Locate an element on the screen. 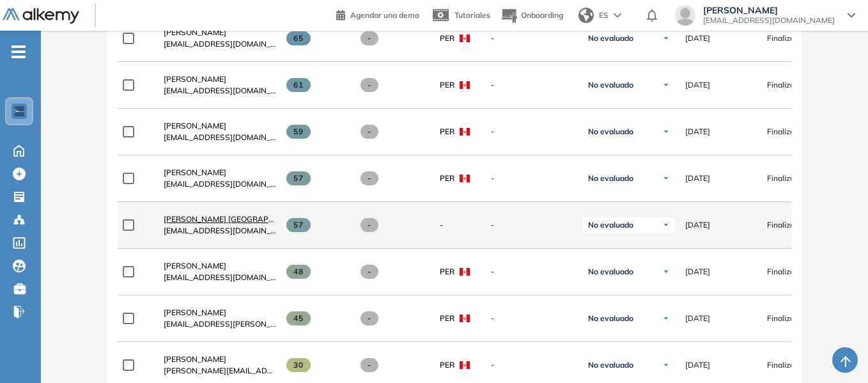 Image resolution: width=868 pixels, height=383 pixels. a: Agendar una demo is located at coordinates (378, 14).